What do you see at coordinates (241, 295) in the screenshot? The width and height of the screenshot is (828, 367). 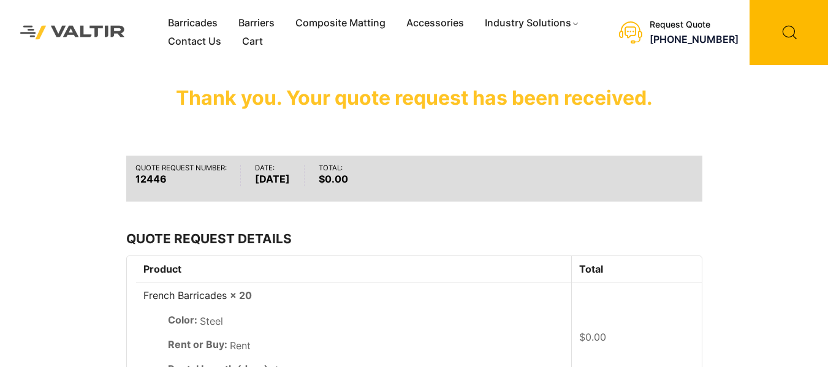 I see `strong: × 20` at bounding box center [241, 295].